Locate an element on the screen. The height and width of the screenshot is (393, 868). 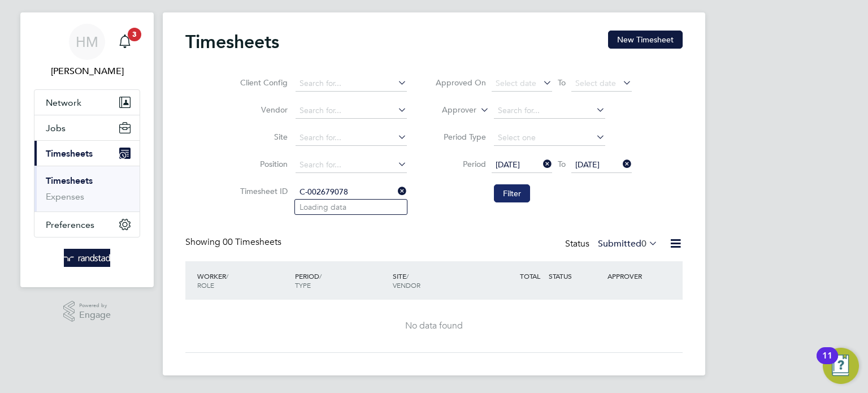
span: Preferences is located at coordinates (70, 224).